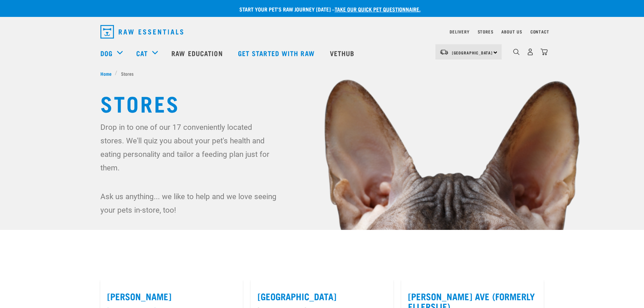 Image resolution: width=644 pixels, height=308 pixels. I want to click on span: Home, so click(106, 73).